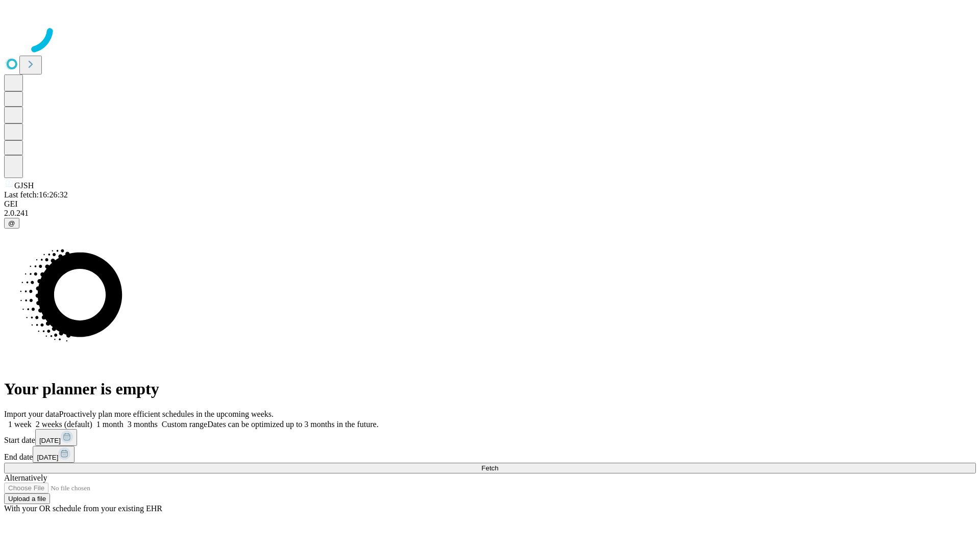  Describe the element at coordinates (490, 468) in the screenshot. I see `button: Fetch` at that location.